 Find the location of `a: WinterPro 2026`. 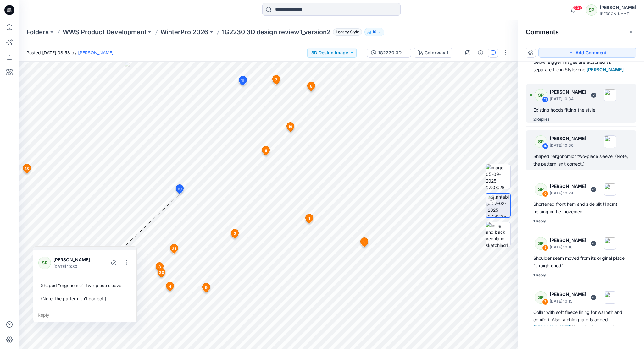

a: WinterPro 2026 is located at coordinates (184, 32).